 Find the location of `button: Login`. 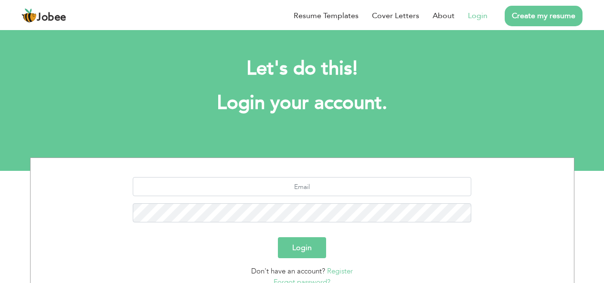

button: Login is located at coordinates (302, 248).